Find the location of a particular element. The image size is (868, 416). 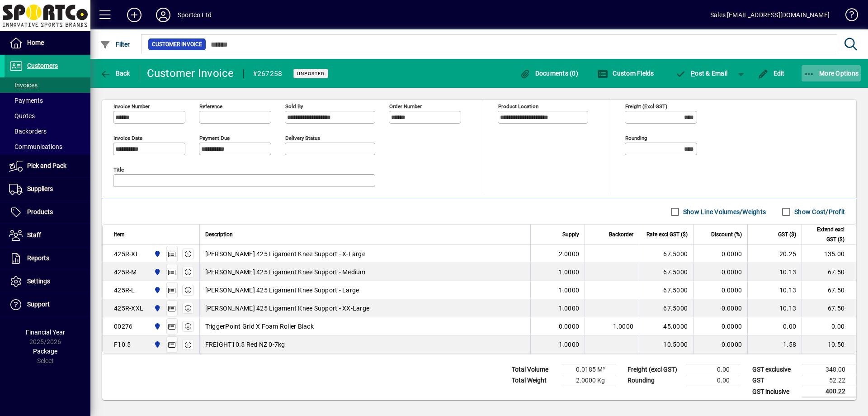

button: Filter is located at coordinates (115, 45).